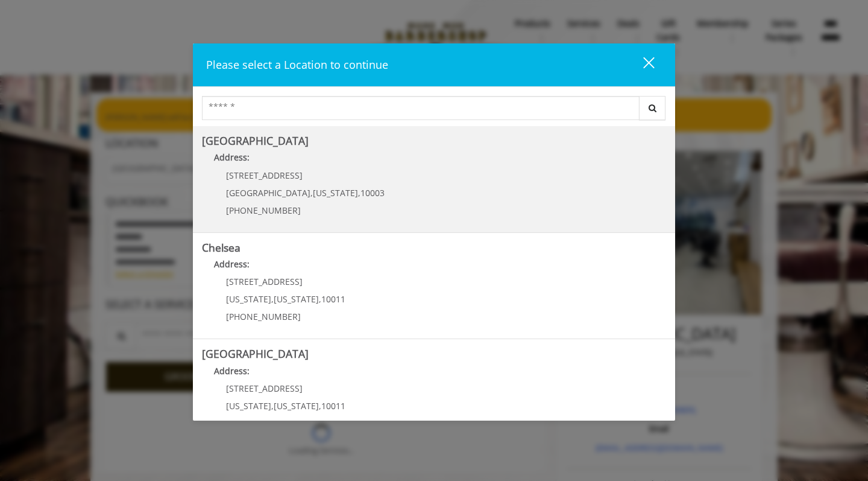 The image size is (868, 481). Describe the element at coordinates (372, 193) in the screenshot. I see `span: 10003` at that location.